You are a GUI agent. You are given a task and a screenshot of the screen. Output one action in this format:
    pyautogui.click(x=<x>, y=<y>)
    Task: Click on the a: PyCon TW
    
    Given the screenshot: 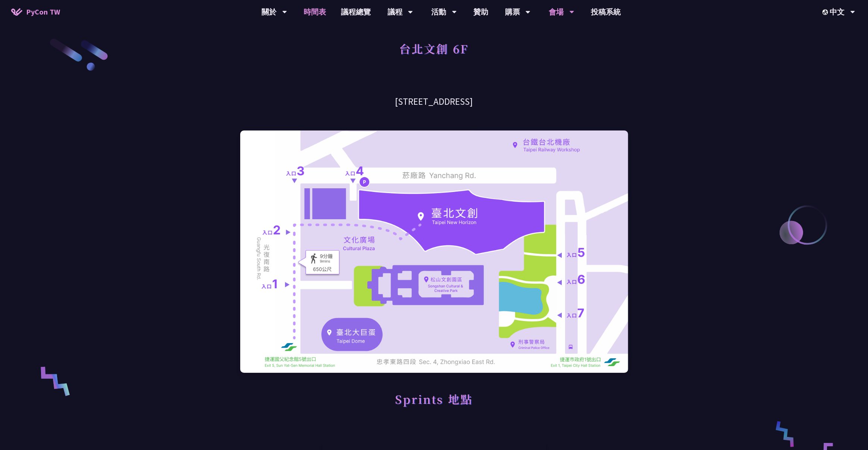 What is the action you would take?
    pyautogui.click(x=35, y=12)
    